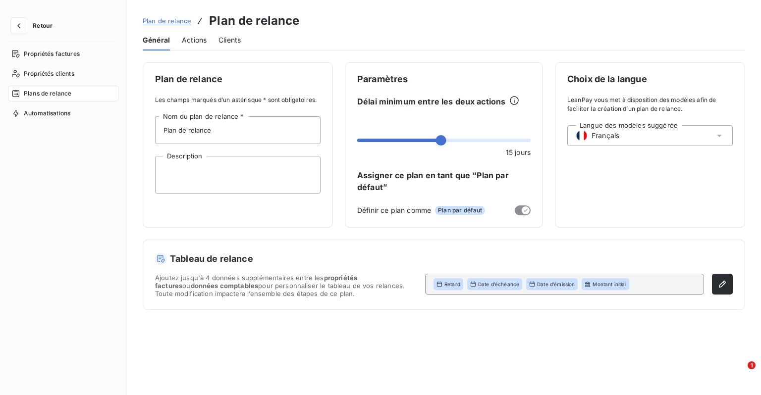 The height and width of the screenshot is (395, 761). Describe the element at coordinates (751, 366) in the screenshot. I see `span: 1` at that location.